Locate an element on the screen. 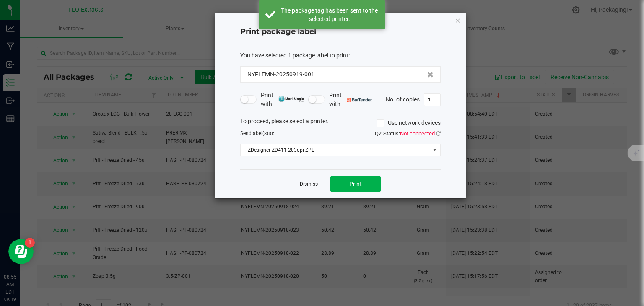 This screenshot has height=306, width=644. span: 1 is located at coordinates (5, 4).